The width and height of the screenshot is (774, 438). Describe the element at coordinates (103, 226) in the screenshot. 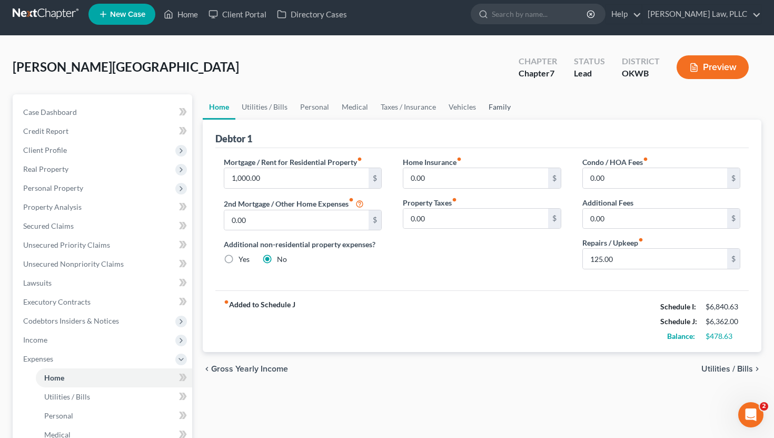

I see `a: Secured Claims` at that location.